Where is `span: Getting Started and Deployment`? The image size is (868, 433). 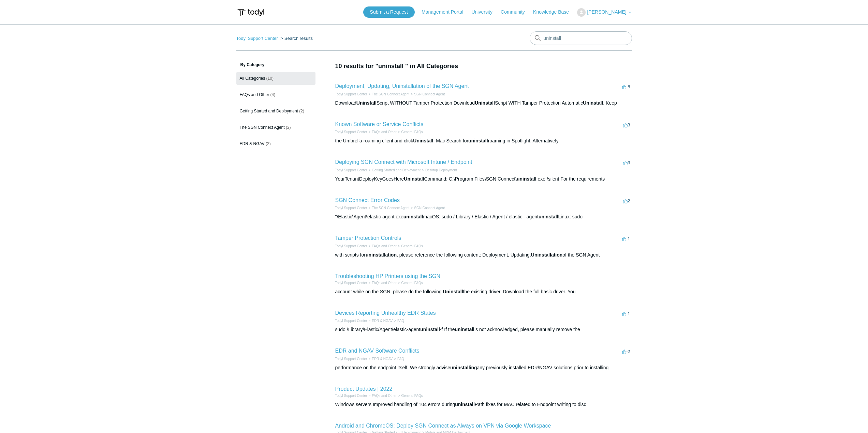
span: Getting Started and Deployment is located at coordinates (269, 111).